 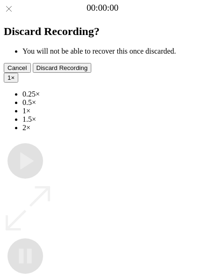 What do you see at coordinates (112, 120) in the screenshot?
I see `li: 1.5×` at bounding box center [112, 120].